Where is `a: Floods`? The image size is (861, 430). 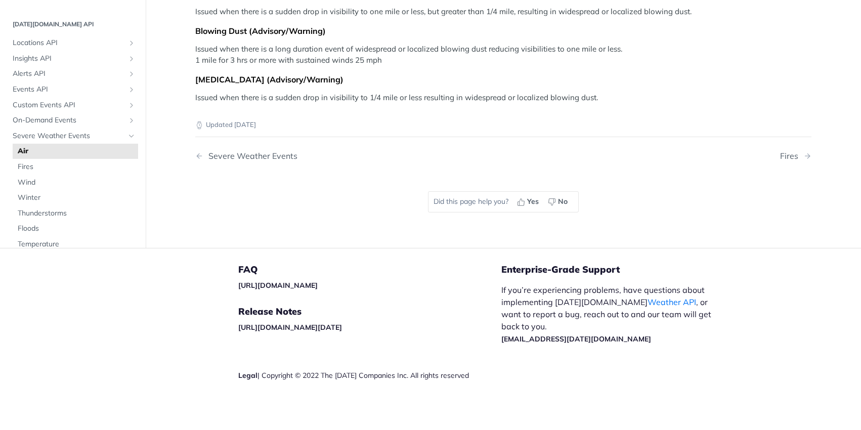
a: Floods is located at coordinates (75, 229).